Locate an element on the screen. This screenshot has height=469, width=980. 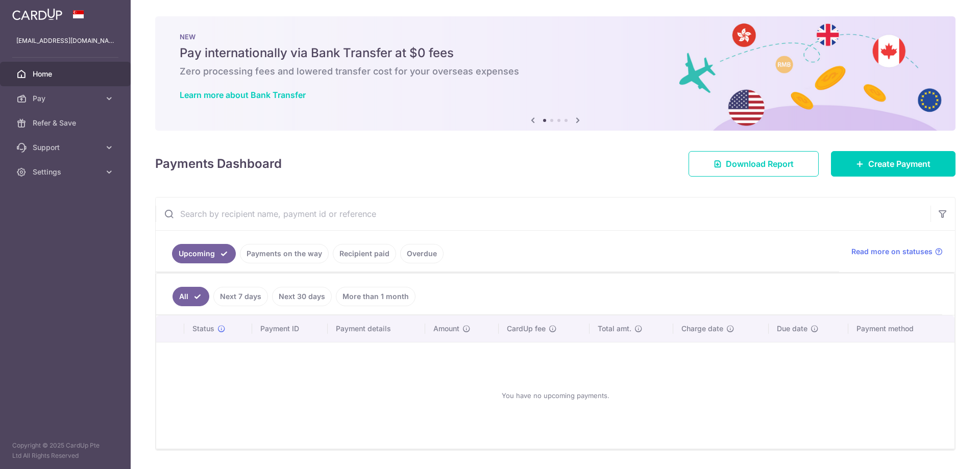
div: You have no upcoming payments. is located at coordinates (555, 396).